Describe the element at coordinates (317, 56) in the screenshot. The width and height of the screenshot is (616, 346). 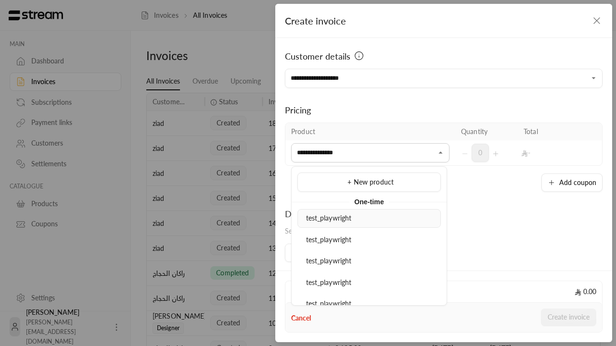
I see `span: Customer details` at that location.